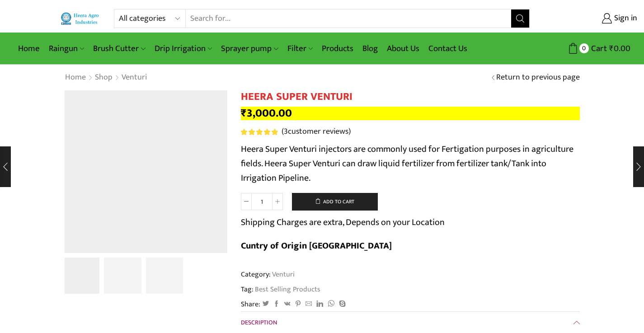 The width and height of the screenshot is (644, 333). I want to click on a: 3, so click(165, 276).